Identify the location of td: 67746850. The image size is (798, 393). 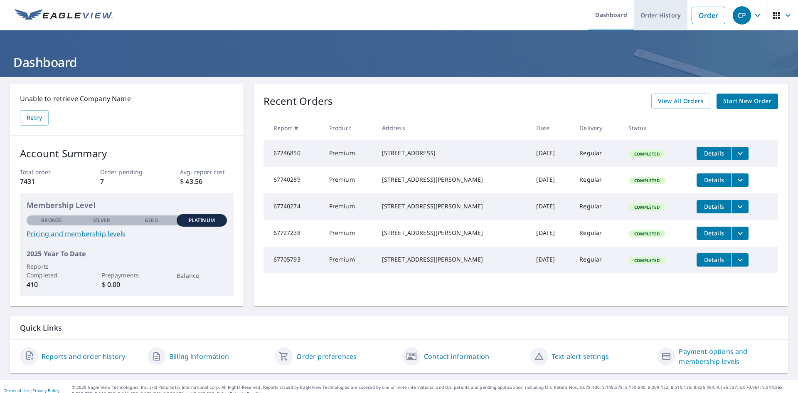
(293, 153).